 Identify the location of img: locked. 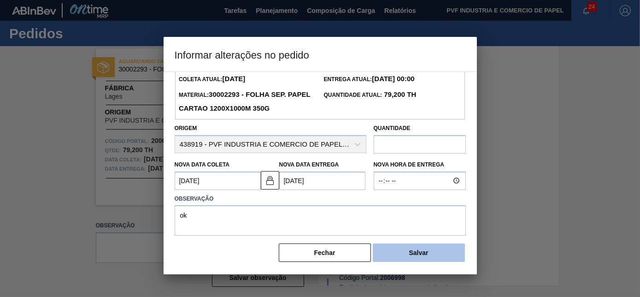
(270, 180).